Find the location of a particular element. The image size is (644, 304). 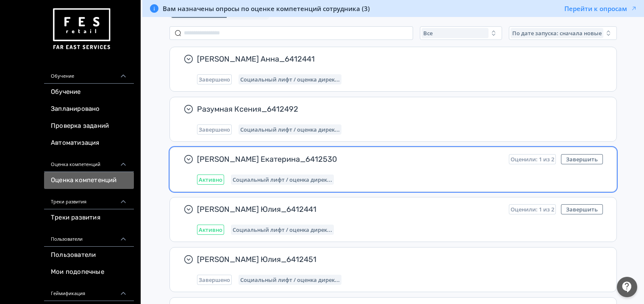

a: Оценка компетенций is located at coordinates (89, 181).